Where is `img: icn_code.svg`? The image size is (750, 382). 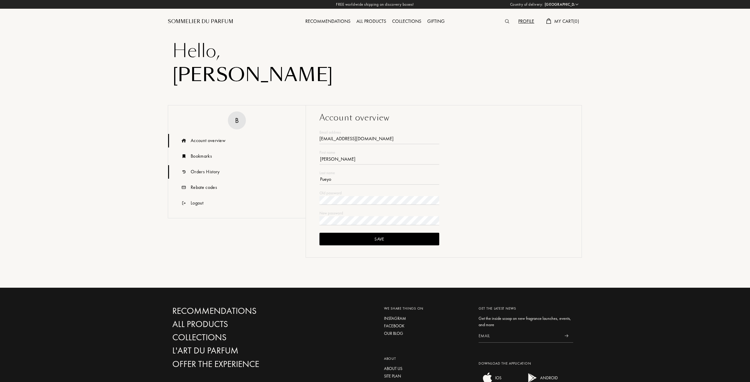
img: icn_code.svg is located at coordinates (184, 187).